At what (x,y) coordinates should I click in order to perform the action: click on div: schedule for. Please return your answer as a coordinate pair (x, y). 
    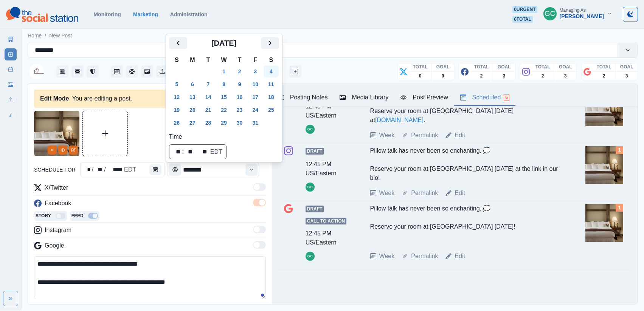
    Looking at the image, I should click on (86, 170).